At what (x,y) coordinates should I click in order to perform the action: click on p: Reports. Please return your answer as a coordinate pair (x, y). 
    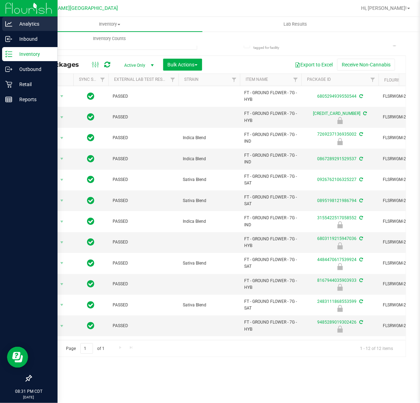
    Looking at the image, I should click on (33, 99).